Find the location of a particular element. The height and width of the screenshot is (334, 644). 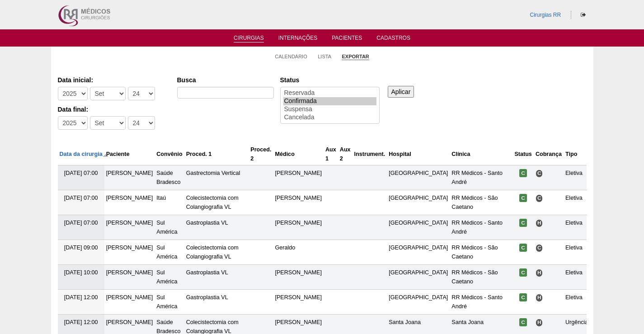

a: Internações is located at coordinates (298, 39).